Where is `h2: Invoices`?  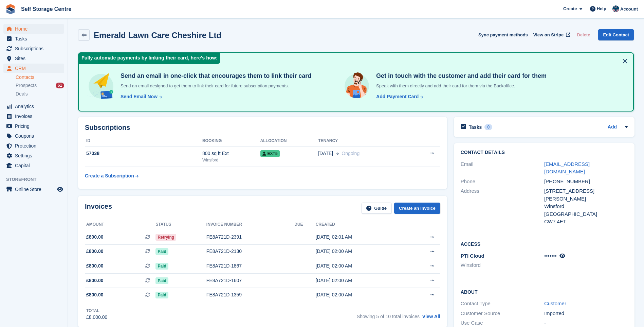
h2: Invoices is located at coordinates (98, 208).